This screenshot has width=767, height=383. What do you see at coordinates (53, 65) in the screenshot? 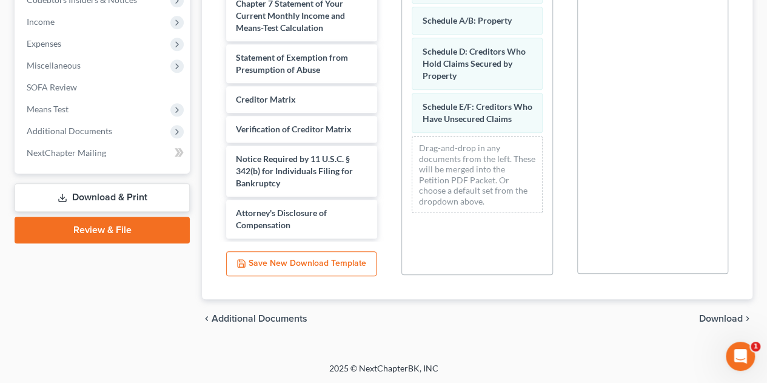
I see `span: Miscellaneous` at bounding box center [53, 65].